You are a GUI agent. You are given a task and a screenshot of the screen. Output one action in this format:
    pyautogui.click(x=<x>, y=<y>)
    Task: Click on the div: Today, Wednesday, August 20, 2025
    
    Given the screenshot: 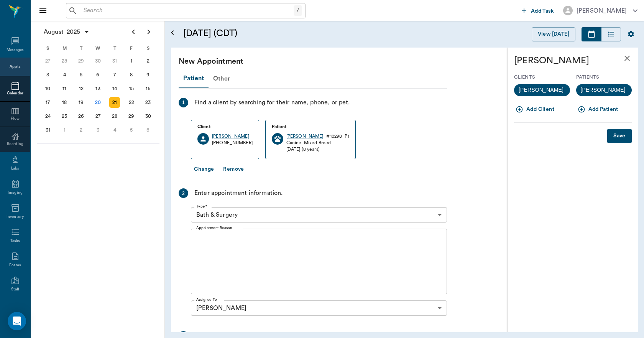 What is the action you would take?
    pyautogui.click(x=98, y=103)
    